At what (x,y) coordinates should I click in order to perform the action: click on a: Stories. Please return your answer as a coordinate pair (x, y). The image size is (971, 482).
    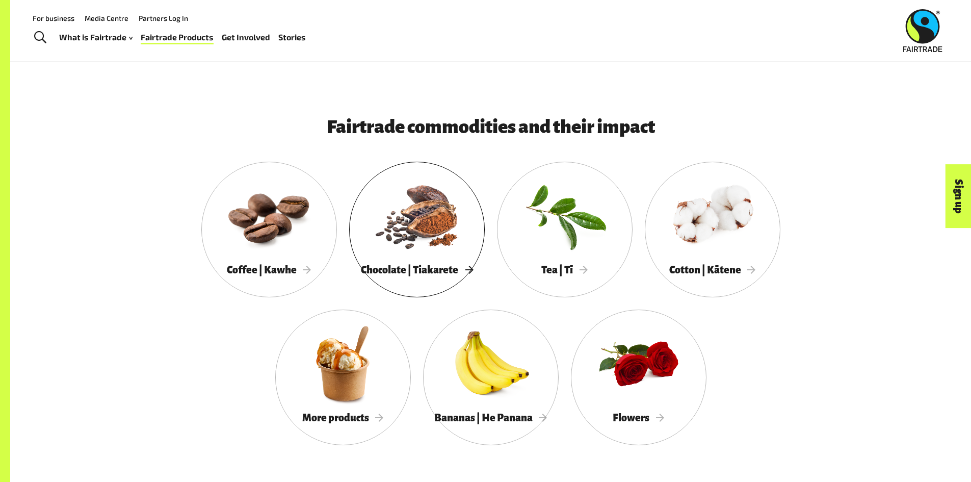
    Looking at the image, I should click on (292, 37).